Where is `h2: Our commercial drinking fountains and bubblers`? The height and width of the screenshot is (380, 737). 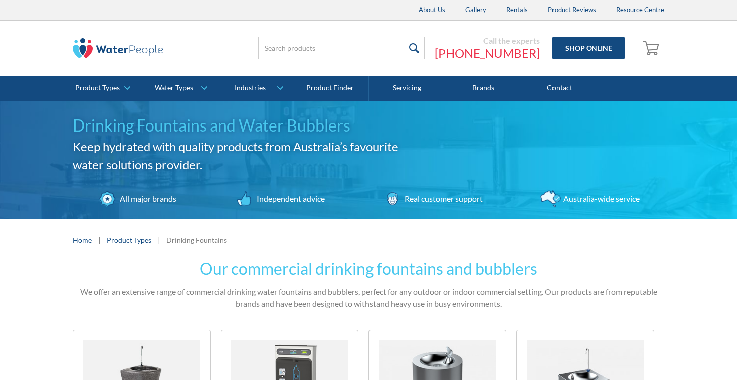 h2: Our commercial drinking fountains and bubblers is located at coordinates (369, 268).